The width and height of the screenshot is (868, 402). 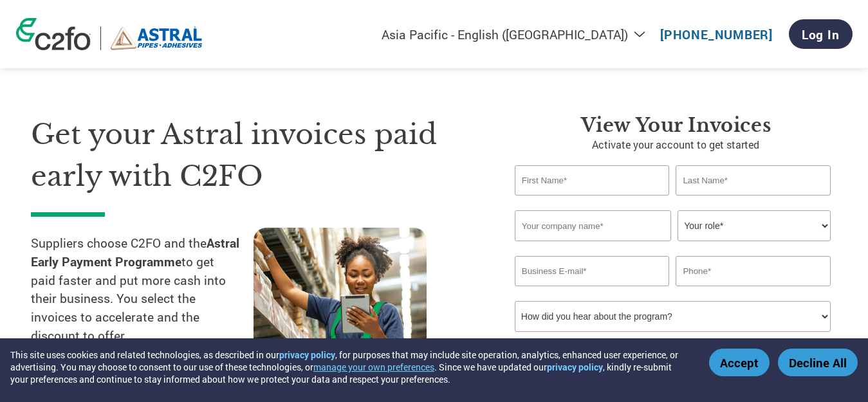 What do you see at coordinates (340, 291) in the screenshot?
I see `img: supply chain worker` at bounding box center [340, 291].